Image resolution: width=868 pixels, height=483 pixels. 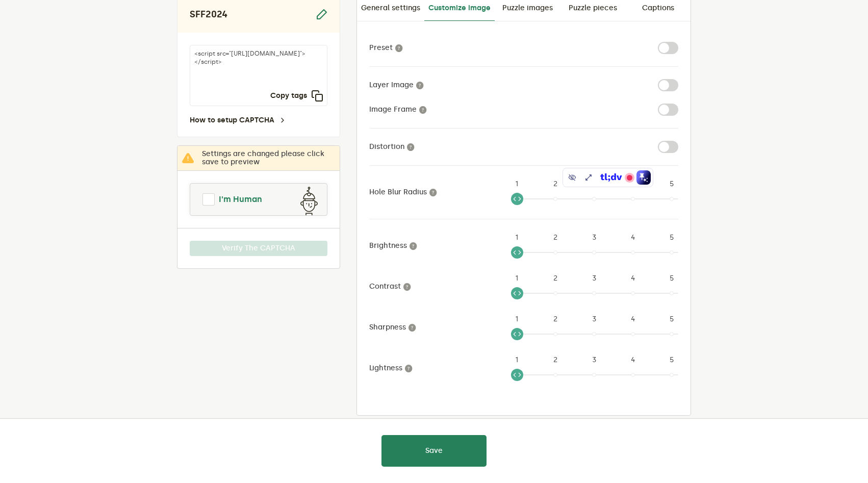 I want to click on p: Settings are changed please click save to preview, so click(x=269, y=158).